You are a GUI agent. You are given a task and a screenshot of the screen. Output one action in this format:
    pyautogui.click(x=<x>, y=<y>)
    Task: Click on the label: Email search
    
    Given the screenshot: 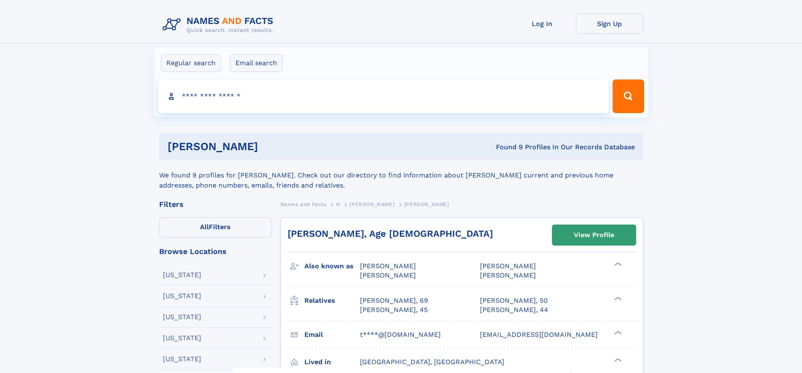 What is the action you would take?
    pyautogui.click(x=256, y=63)
    